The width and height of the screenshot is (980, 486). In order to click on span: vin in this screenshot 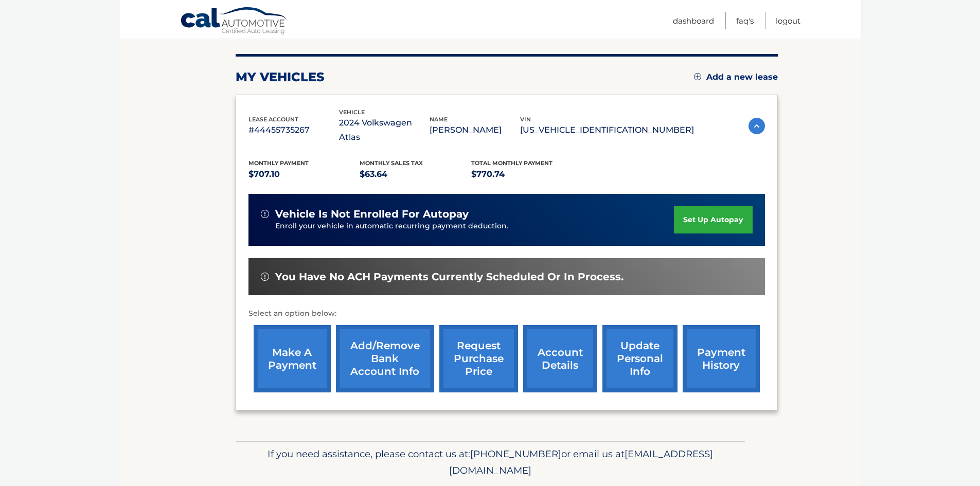, I will do `click(525, 119)`.